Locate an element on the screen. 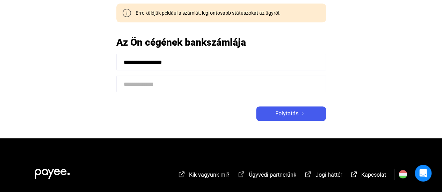 Image resolution: width=442 pixels, height=192 pixels. a: external-link-whiteKapcsolat is located at coordinates (368, 176).